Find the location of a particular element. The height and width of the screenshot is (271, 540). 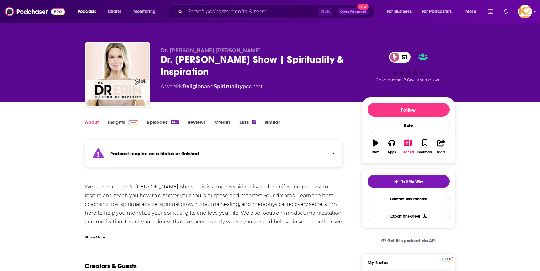

button: Bookmark is located at coordinates (425, 147).